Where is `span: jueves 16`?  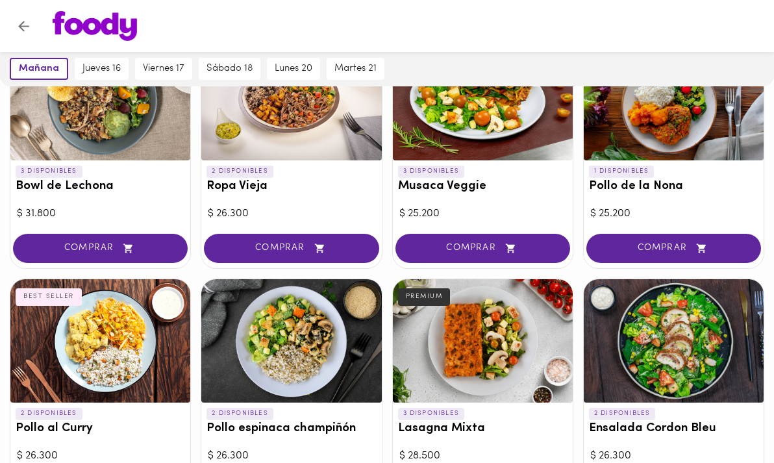 span: jueves 16 is located at coordinates (101, 69).